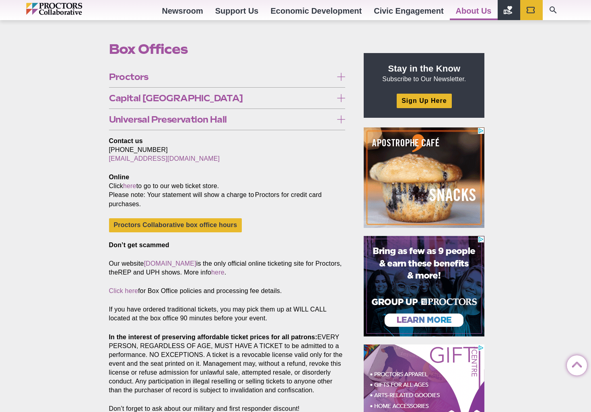 The image size is (591, 412). Describe the element at coordinates (119, 177) in the screenshot. I see `strong: Online` at that location.